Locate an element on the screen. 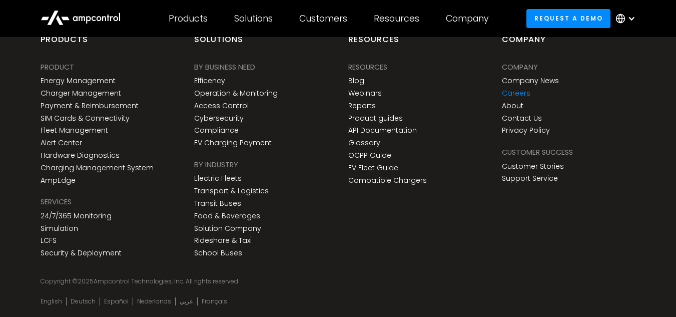 This screenshot has width=676, height=317. a: Charger Management is located at coordinates (81, 93).